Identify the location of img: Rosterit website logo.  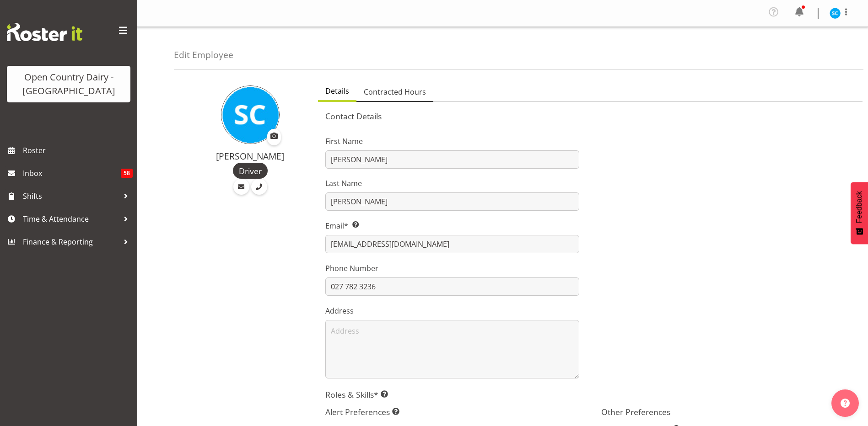
(44, 32).